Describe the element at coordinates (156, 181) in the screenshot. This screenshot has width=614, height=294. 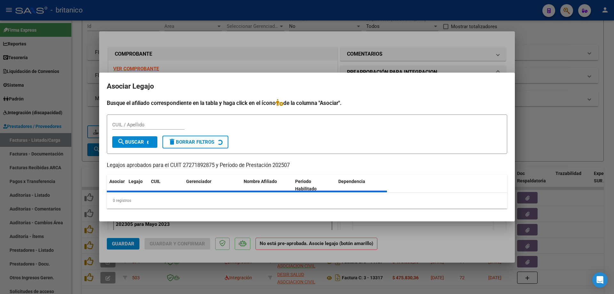
I see `span: CUIL` at that location.